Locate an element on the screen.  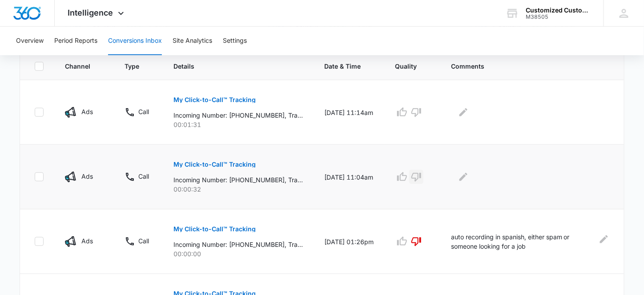
p: 00:00:32 is located at coordinates (238, 189).